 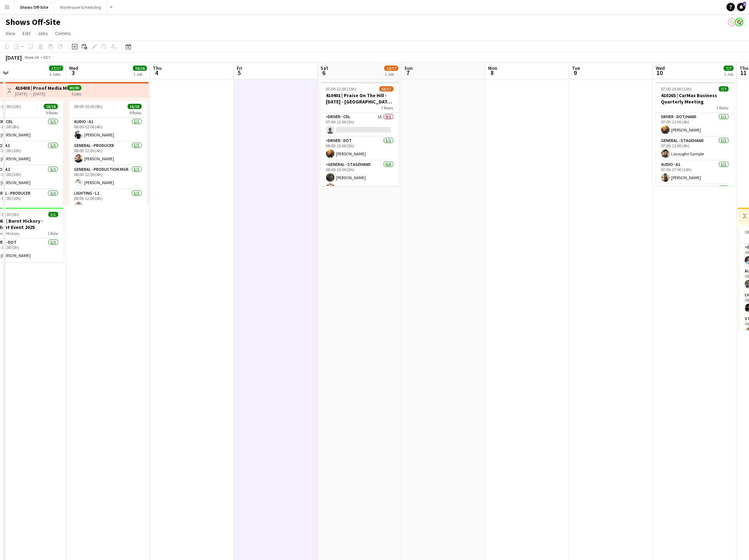 What do you see at coordinates (34, 7) in the screenshot?
I see `button: Shows Off-Site` at bounding box center [34, 7].